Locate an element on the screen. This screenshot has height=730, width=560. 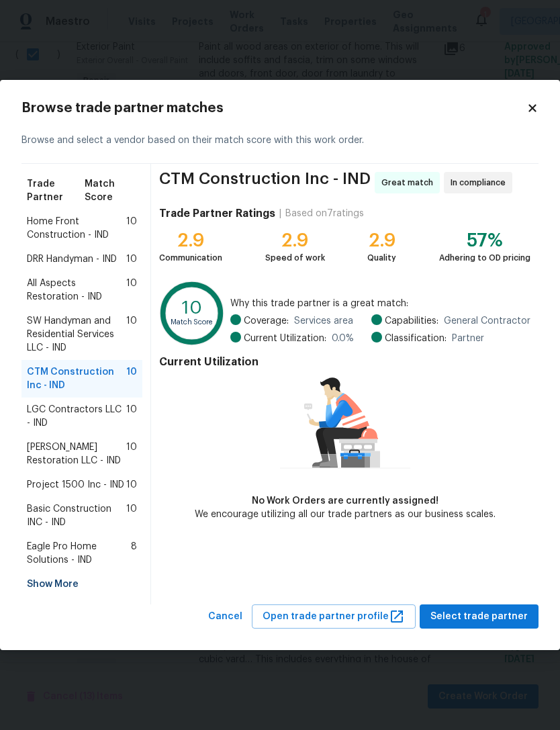
span: Basic Construction INC - IND is located at coordinates (77, 515).